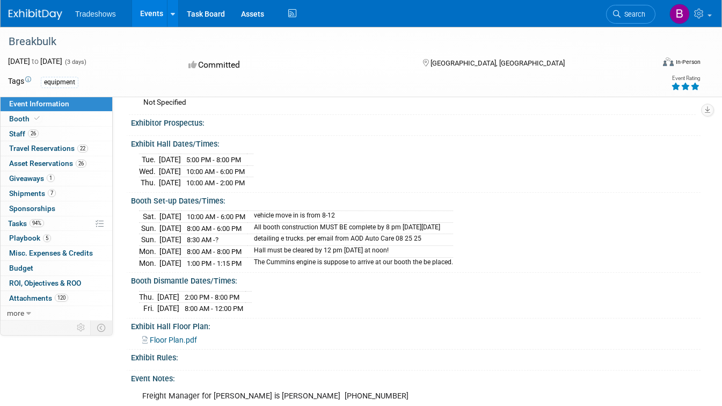  I want to click on a: Search, so click(631, 14).